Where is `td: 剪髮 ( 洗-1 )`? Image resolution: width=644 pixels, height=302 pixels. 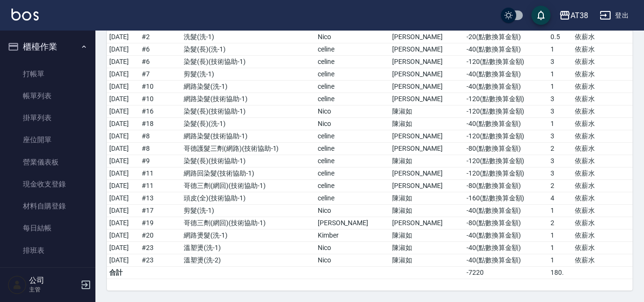 td: 剪髮 ( 洗-1 ) is located at coordinates (248, 75).